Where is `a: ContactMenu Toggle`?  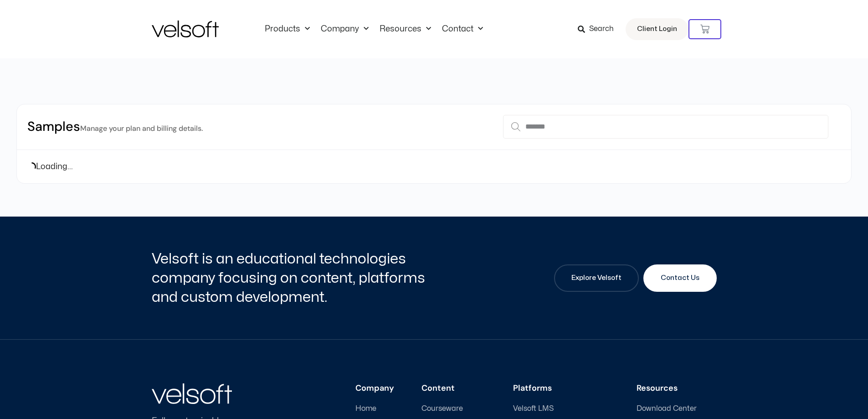 a: ContactMenu Toggle is located at coordinates (463, 29).